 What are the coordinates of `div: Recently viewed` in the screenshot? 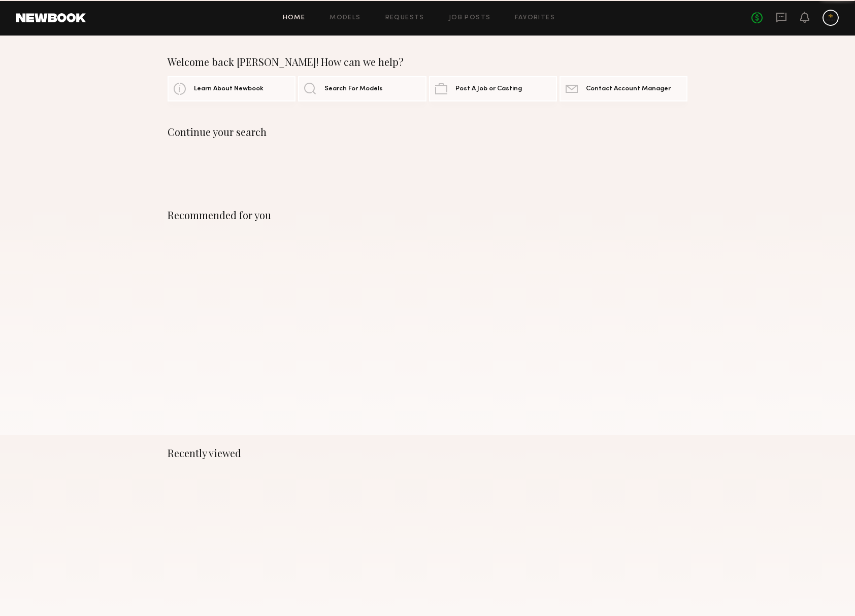 It's located at (428, 453).